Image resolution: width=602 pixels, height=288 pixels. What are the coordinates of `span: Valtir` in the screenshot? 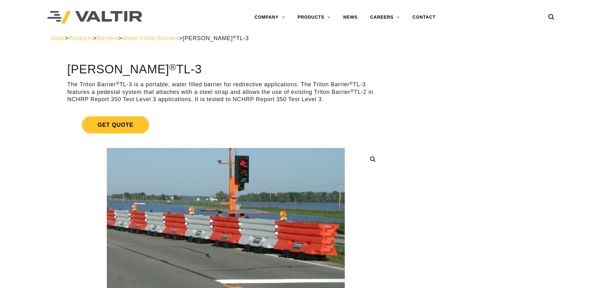 It's located at (58, 38).